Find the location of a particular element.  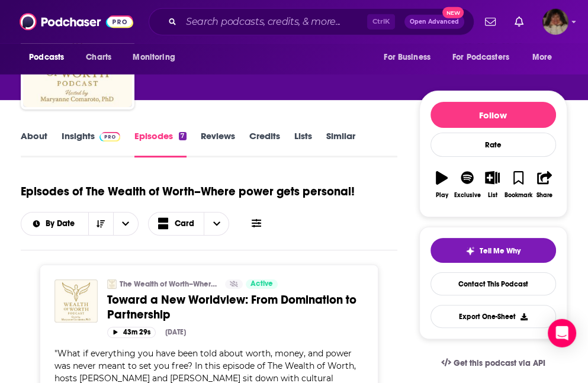

img: User Profile is located at coordinates (555, 22).